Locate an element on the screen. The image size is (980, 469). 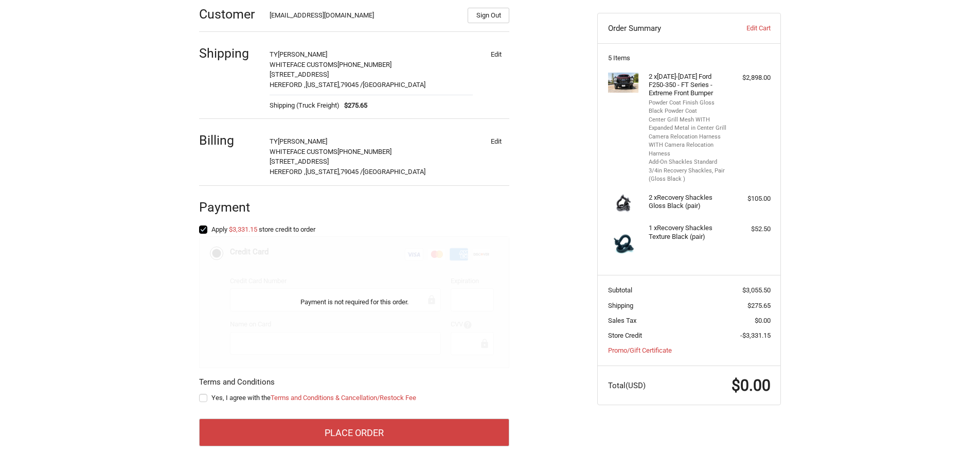
div: $105.00 is located at coordinates (750, 198).